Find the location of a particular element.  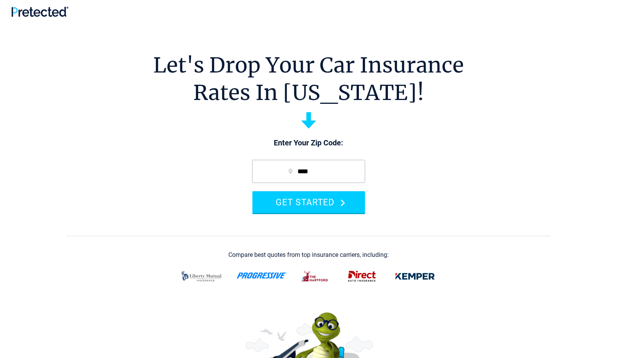

img: liberty is located at coordinates (202, 276).